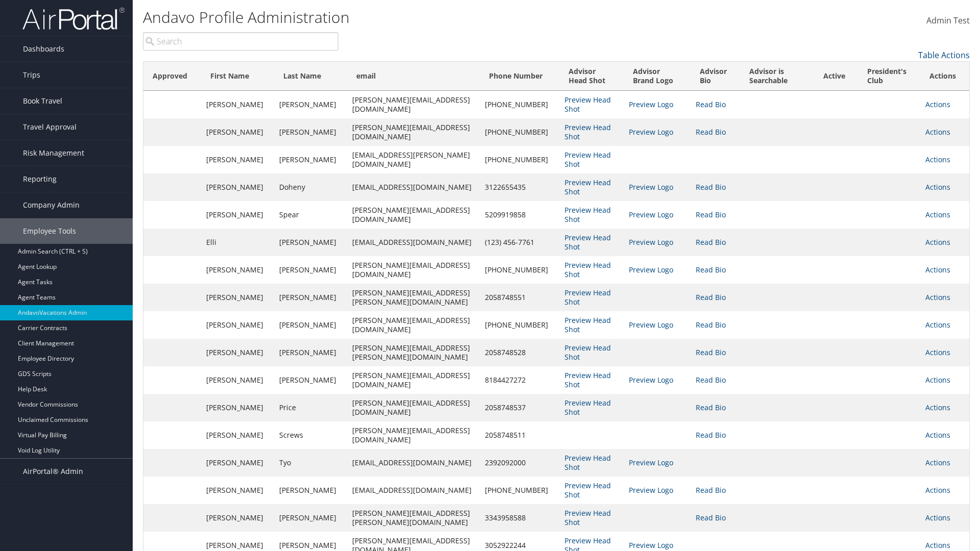  What do you see at coordinates (591, 76) in the screenshot?
I see `th: Advisor Head Shot: activate to sort column ascending` at bounding box center [591, 76].